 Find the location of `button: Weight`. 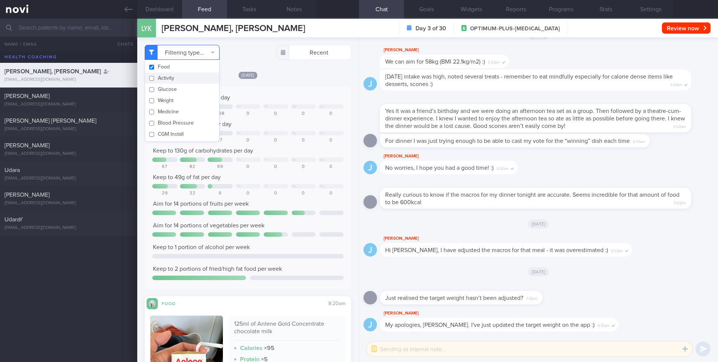

button: Weight is located at coordinates (182, 101).